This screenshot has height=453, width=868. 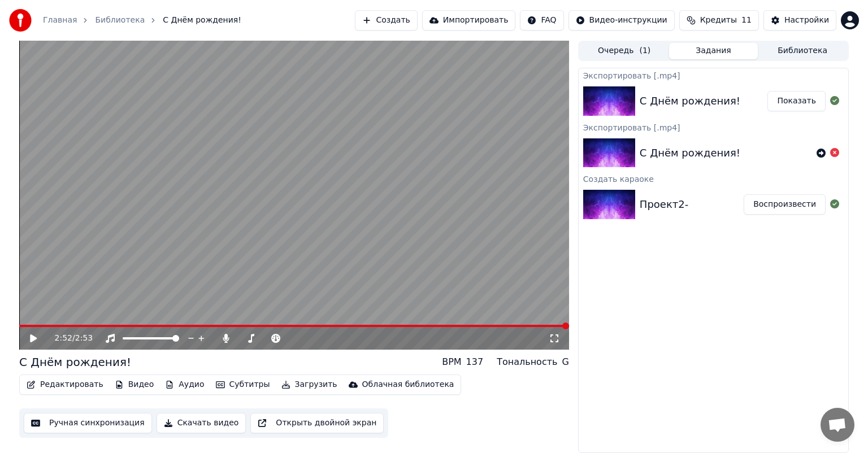 What do you see at coordinates (63, 338) in the screenshot?
I see `span: 2:52` at bounding box center [63, 338].